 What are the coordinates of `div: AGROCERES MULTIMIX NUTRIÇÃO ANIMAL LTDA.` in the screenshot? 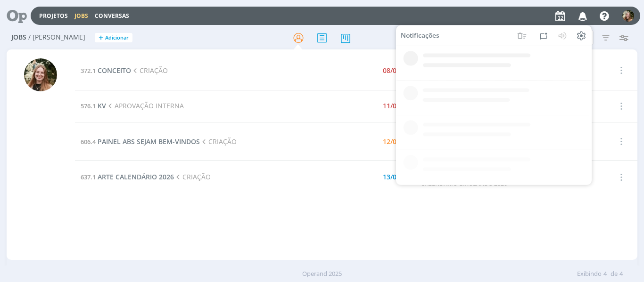 It's located at (470, 177).